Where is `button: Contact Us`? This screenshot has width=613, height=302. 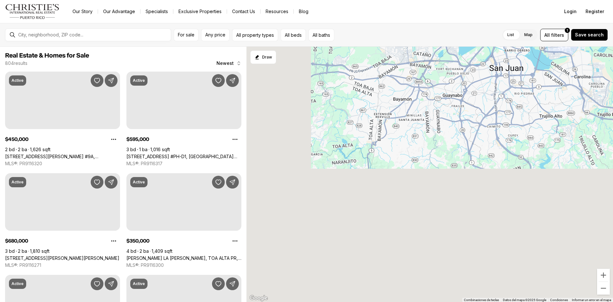
button: Contact Us is located at coordinates (244, 11).